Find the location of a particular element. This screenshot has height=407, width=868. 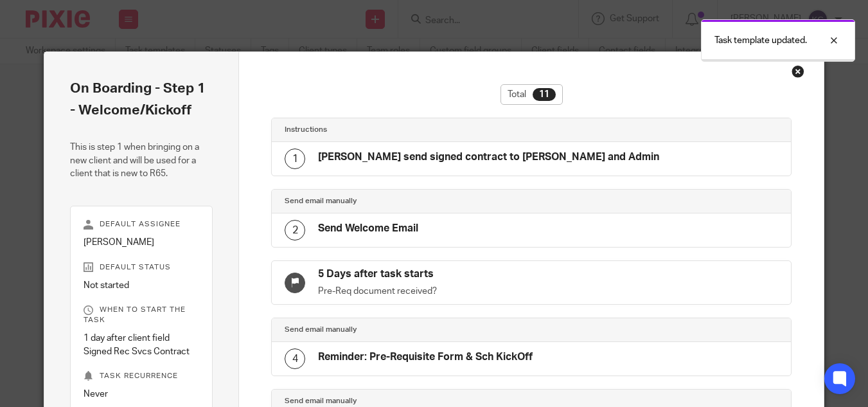

p: Not started is located at coordinates (141, 286).